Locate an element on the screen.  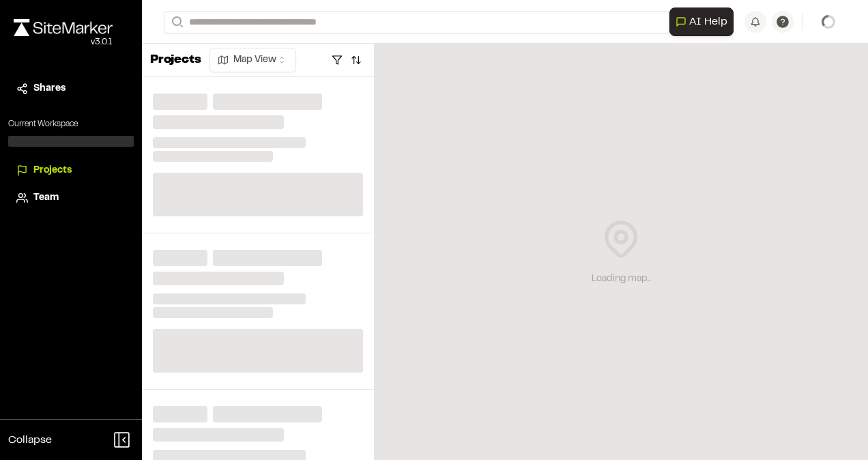
div: Loading map... is located at coordinates (621, 279).